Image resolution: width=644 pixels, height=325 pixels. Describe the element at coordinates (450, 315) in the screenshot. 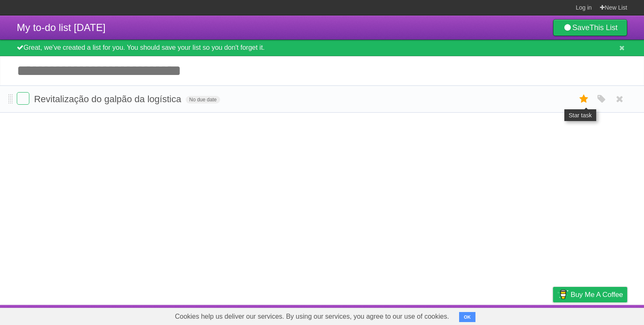

I see `a: About` at that location.